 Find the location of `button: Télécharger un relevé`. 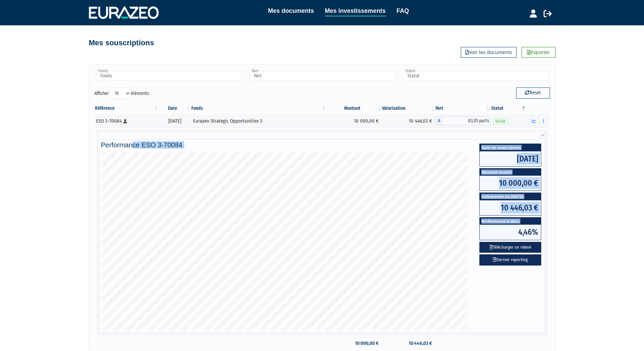

button: Télécharger un relevé is located at coordinates (510, 247).